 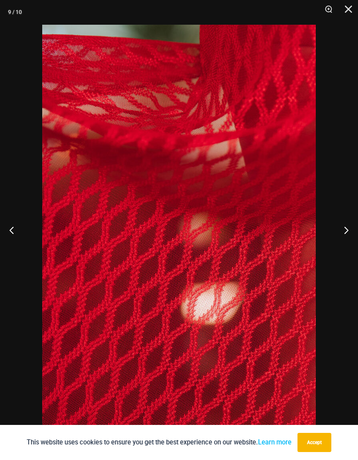 I want to click on button: Accept, so click(x=315, y=443).